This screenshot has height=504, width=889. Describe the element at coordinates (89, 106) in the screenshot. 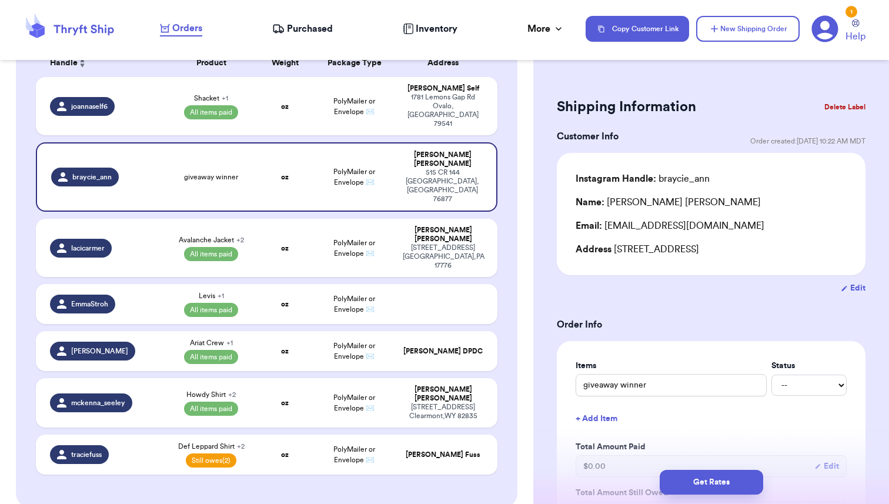

I see `span: joannaself6` at that location.